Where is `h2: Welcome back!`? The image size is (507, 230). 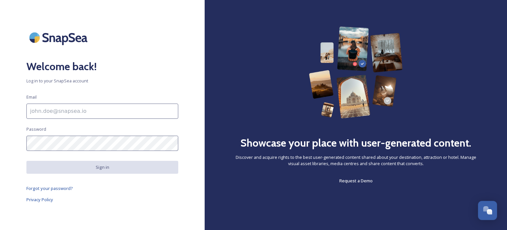
h2: Welcome back! is located at coordinates (102, 66).